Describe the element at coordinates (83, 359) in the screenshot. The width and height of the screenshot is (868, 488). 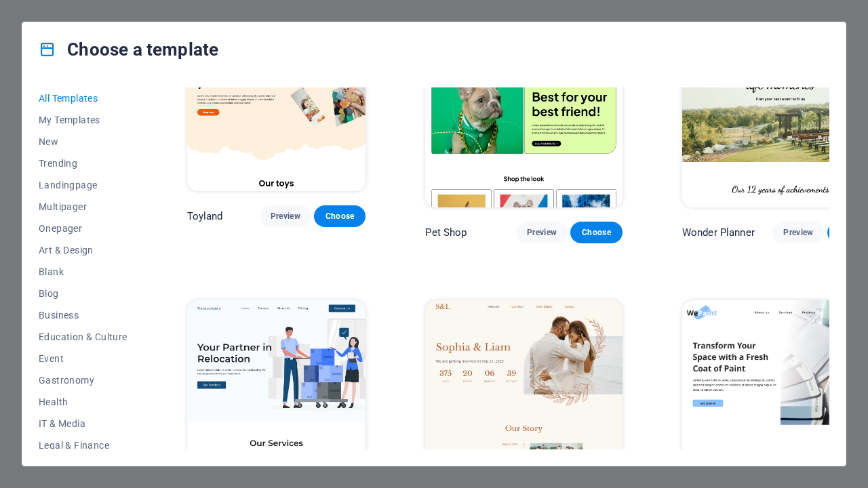
I see `span: Event` at that location.